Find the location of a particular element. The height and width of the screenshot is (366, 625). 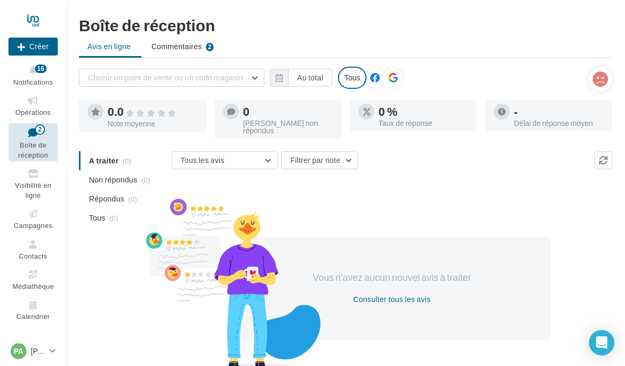

div: Vous n'avez aucun nouvel avis à traiter is located at coordinates (392, 278).